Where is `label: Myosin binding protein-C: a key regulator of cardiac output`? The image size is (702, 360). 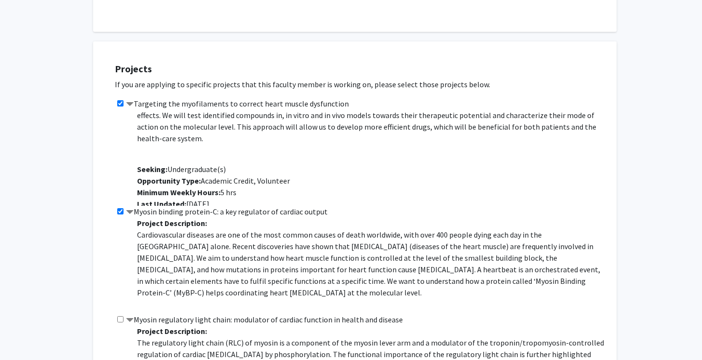 label: Myosin binding protein-C: a key regulator of cardiac output is located at coordinates (227, 212).